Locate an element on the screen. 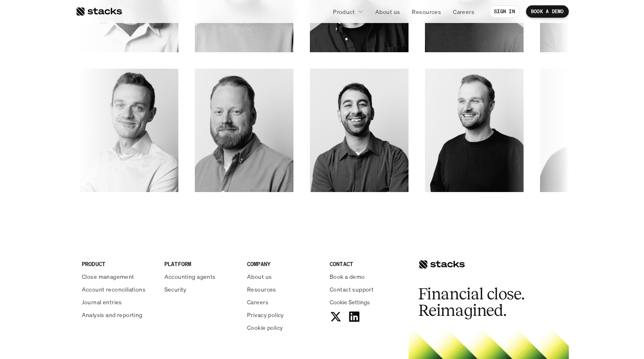 The image size is (644, 359). p: Contact support is located at coordinates (351, 289).